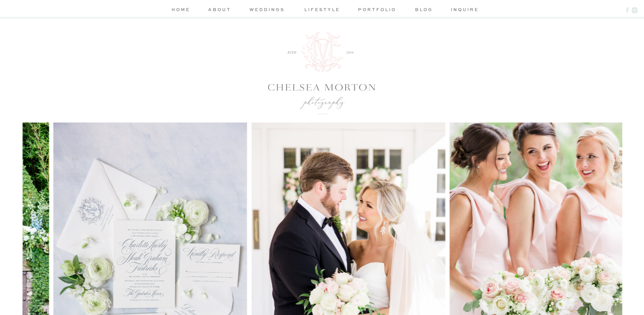 The width and height of the screenshot is (644, 315). Describe the element at coordinates (220, 10) in the screenshot. I see `nav: about` at that location.